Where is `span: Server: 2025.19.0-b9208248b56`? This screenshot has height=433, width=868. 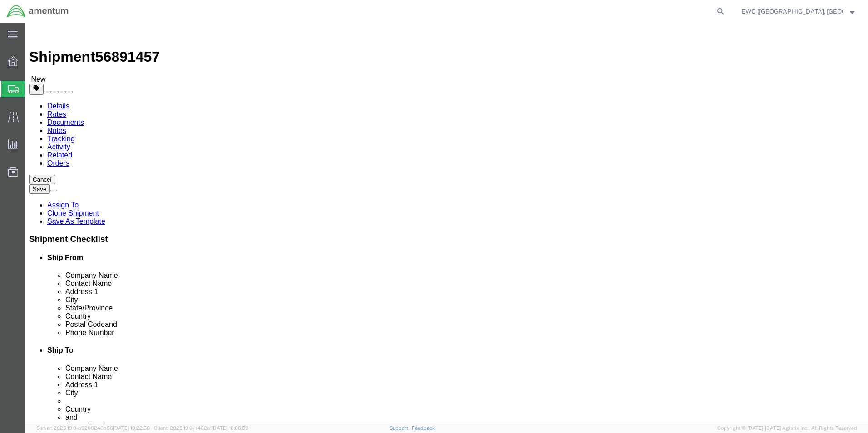
span: Server: 2025.19.0-b9208248b56 is located at coordinates (93, 428).